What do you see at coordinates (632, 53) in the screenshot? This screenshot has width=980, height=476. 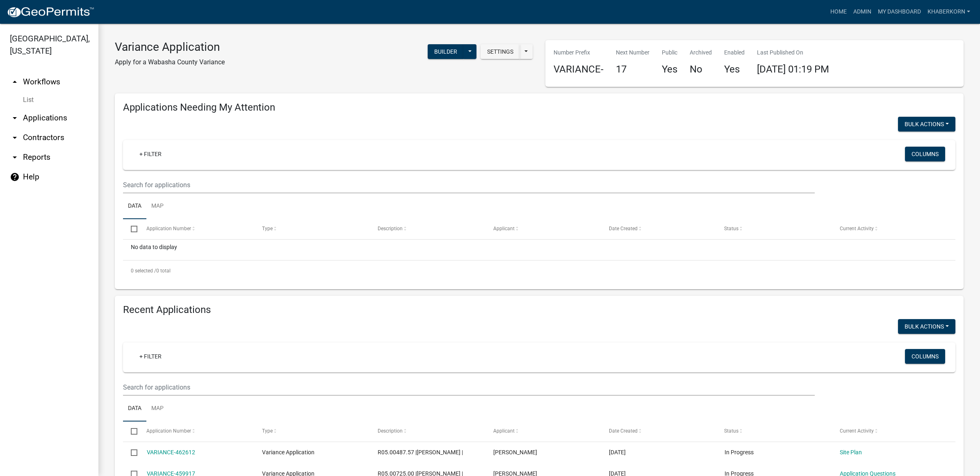 I see `p: Next Number` at bounding box center [632, 53].